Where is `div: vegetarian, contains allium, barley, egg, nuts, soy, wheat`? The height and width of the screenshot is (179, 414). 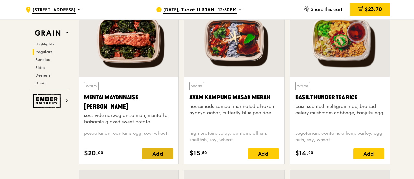 div: vegetarian, contains allium, barley, egg, nuts, soy, wheat is located at coordinates (340, 137).